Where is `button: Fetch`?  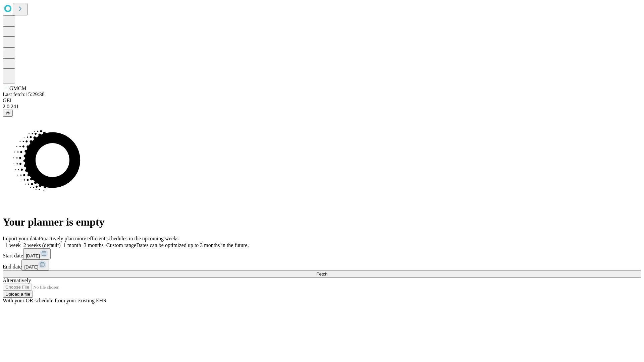 button: Fetch is located at coordinates (322, 274).